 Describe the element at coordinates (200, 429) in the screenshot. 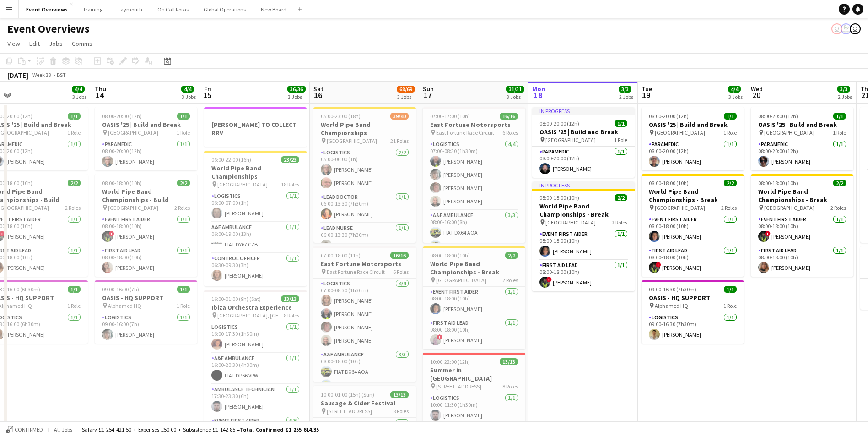

I see `div: Salary £1 254 421.50 + Expenses £50.00 + Subsistence £1 142.85 =` at that location.